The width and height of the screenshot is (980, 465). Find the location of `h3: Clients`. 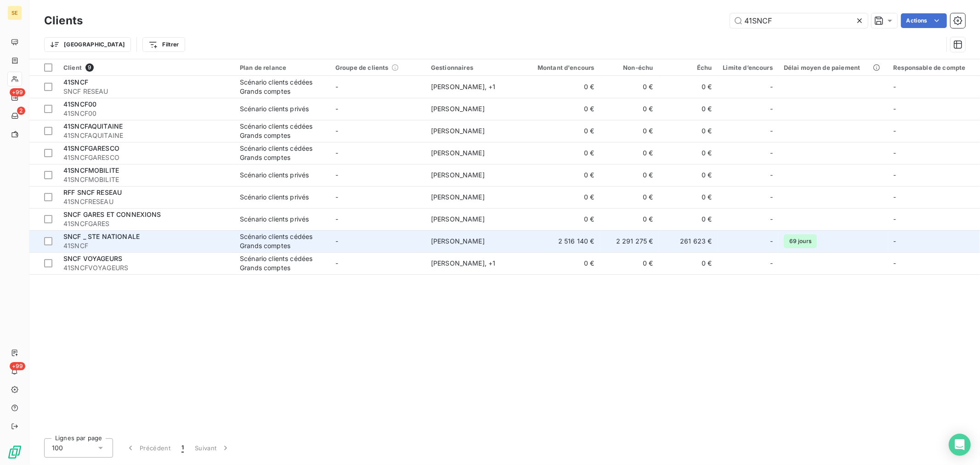

h3: Clients is located at coordinates (64, 21).